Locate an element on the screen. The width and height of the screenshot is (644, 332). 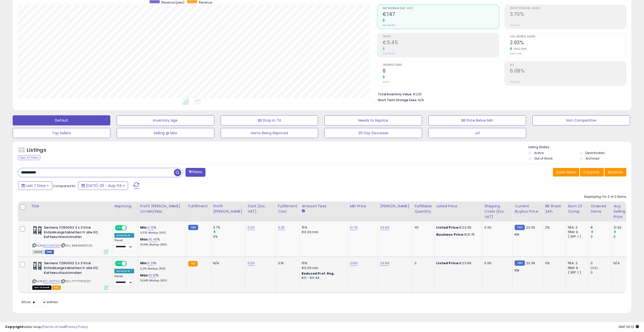
div: 3.16 is located at coordinates (287, 263).